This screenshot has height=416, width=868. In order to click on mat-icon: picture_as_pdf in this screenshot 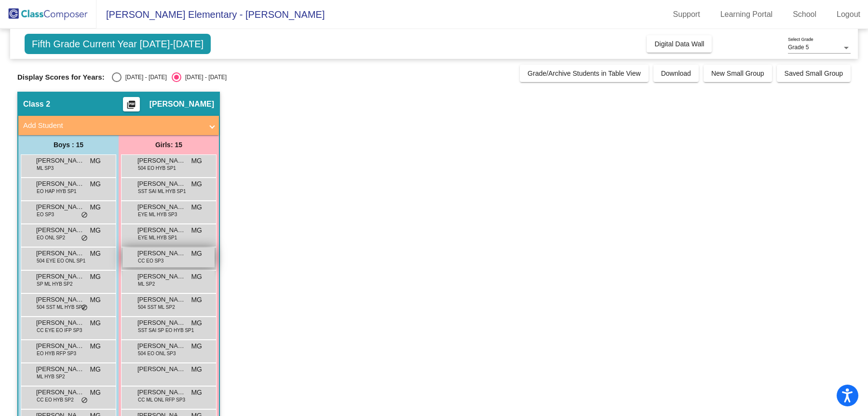, I will do `click(131, 107)`.